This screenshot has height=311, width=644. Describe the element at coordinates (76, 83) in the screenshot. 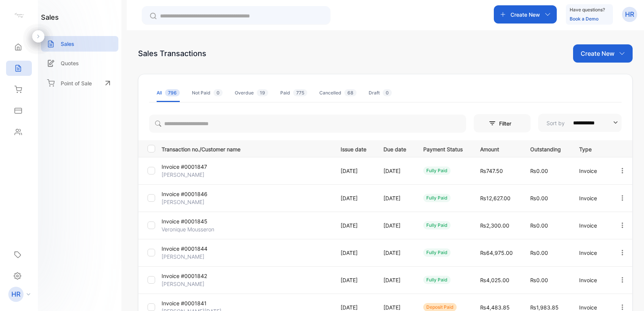

I see `p: Point of Sale` at that location.